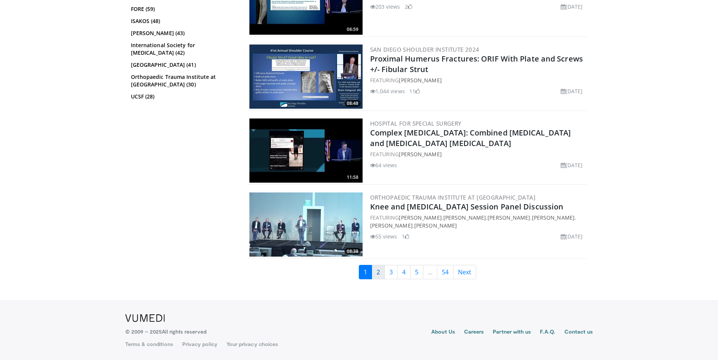 Image resolution: width=718 pixels, height=360 pixels. What do you see at coordinates (306, 150) in the screenshot?
I see `img: cf0ab260-f144-4106-bc83-594937d3875a.300x170_q85_crop-smart_upscale.jpg` at bounding box center [306, 150].